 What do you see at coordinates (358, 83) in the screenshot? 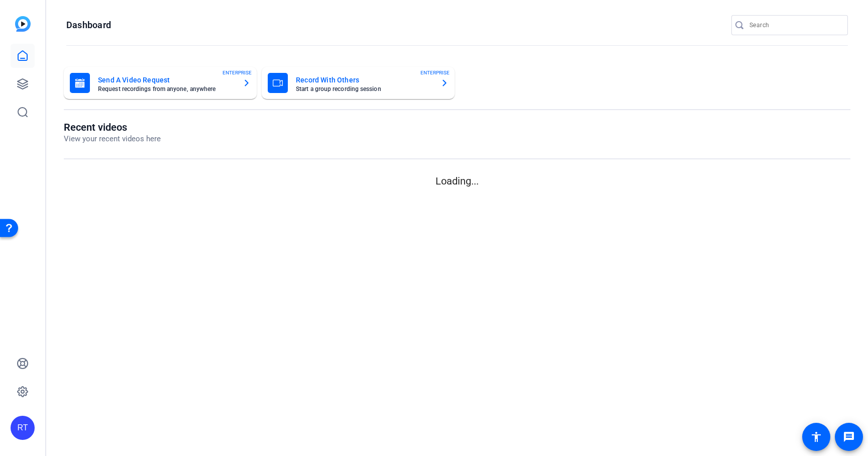
I see `button: Record With OthersStart a group recording sessionENTERPRISE` at bounding box center [358, 83].